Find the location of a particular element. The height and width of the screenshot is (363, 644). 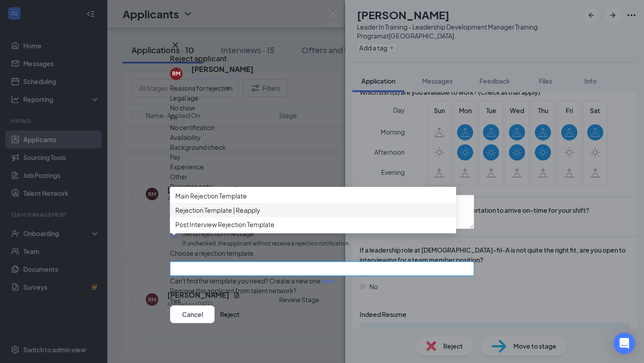

a: here is located at coordinates (327, 280).